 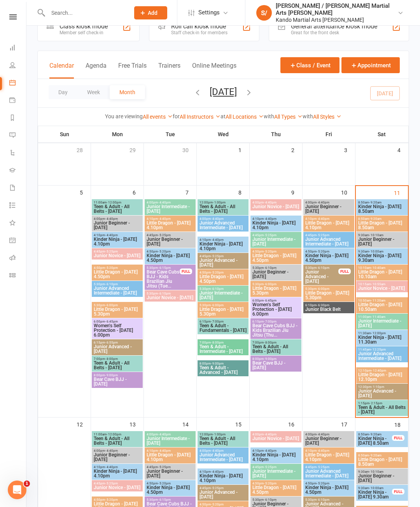 What do you see at coordinates (297, 192) in the screenshot?
I see `div: 9` at bounding box center [297, 192].